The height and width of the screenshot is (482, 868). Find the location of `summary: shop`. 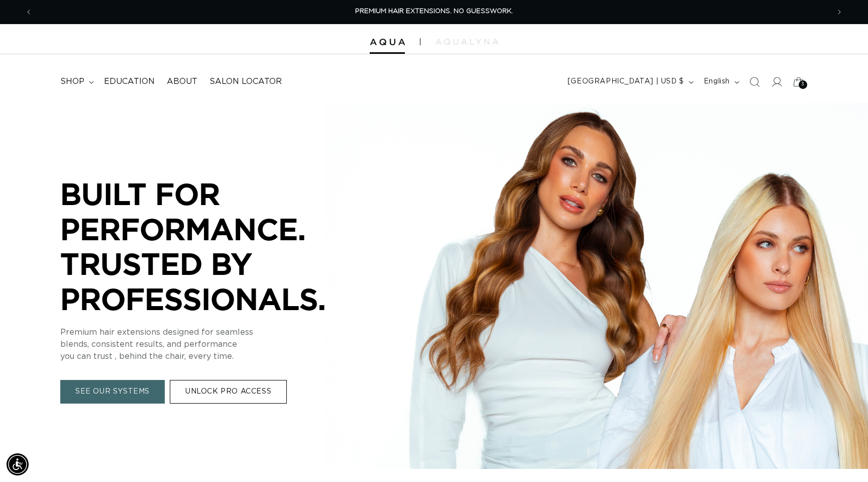

summary: shop is located at coordinates (76, 81).